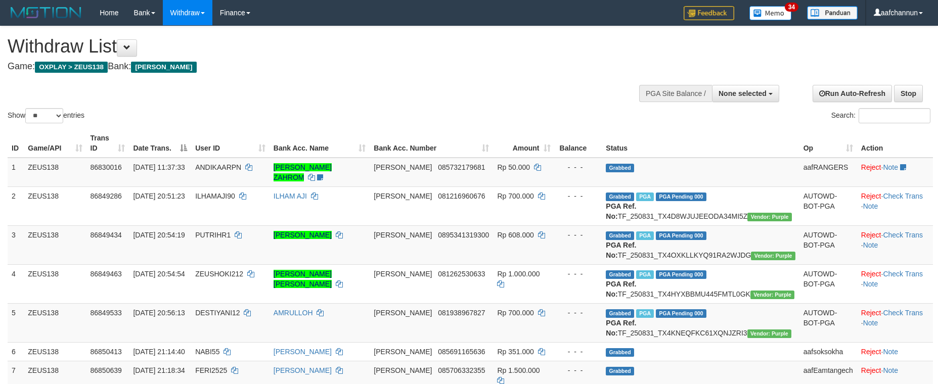 The width and height of the screenshot is (938, 384). What do you see at coordinates (16, 351) in the screenshot?
I see `td: 6` at bounding box center [16, 351].